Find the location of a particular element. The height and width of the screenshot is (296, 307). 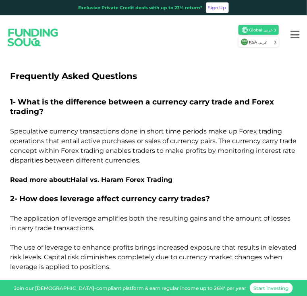

img: Logo is located at coordinates (33, 37).